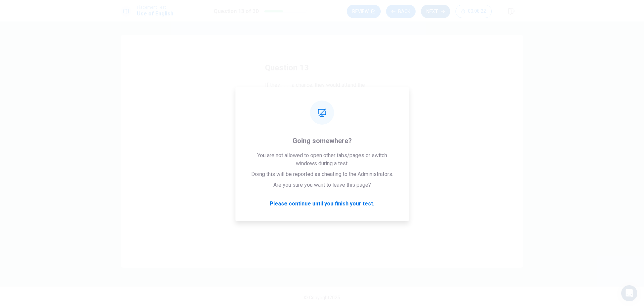 This screenshot has height=308, width=644. What do you see at coordinates (322, 161) in the screenshot?
I see `button: Chaves` at bounding box center [322, 161].